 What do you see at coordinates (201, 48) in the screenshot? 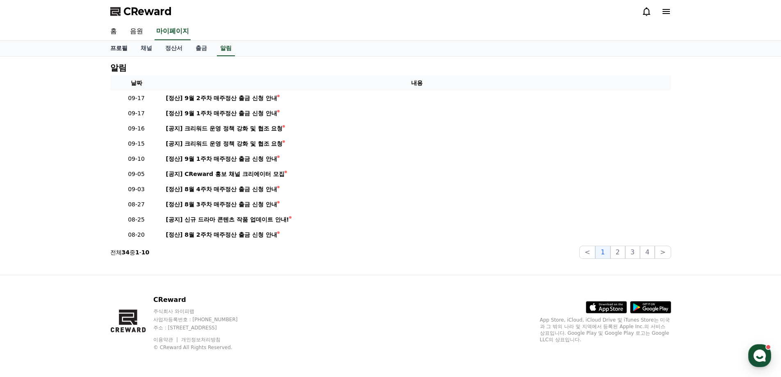
I see `a: 출금` at bounding box center [201, 48].